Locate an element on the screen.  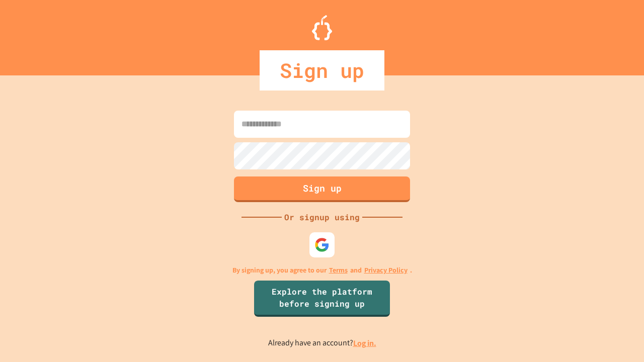
p: By signing up, you agree to our and . is located at coordinates (322, 271).